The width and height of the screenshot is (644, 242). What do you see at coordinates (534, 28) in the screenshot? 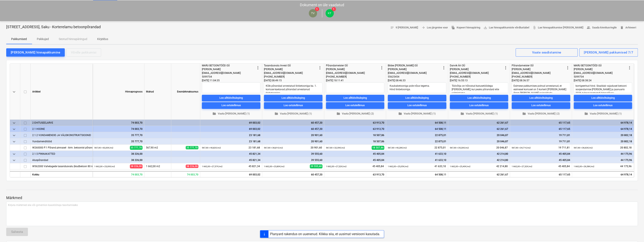
I see `span: attach_file` at bounding box center [534, 28].